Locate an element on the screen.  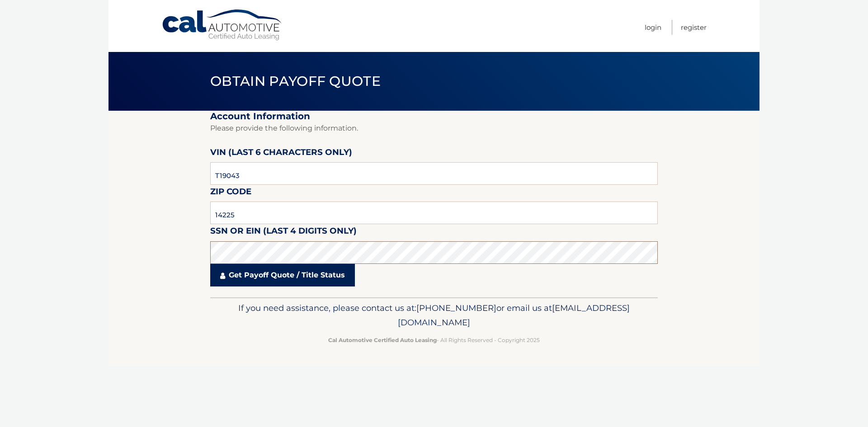
p: - All Rights Reserved - Copyright 2025 is located at coordinates (434, 339).